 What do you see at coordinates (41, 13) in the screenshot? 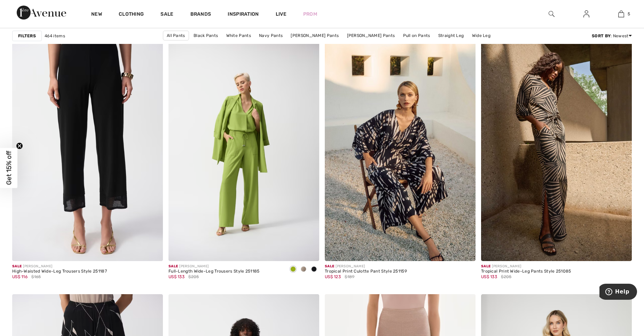
I see `img: 1ère Avenue` at bounding box center [41, 13].